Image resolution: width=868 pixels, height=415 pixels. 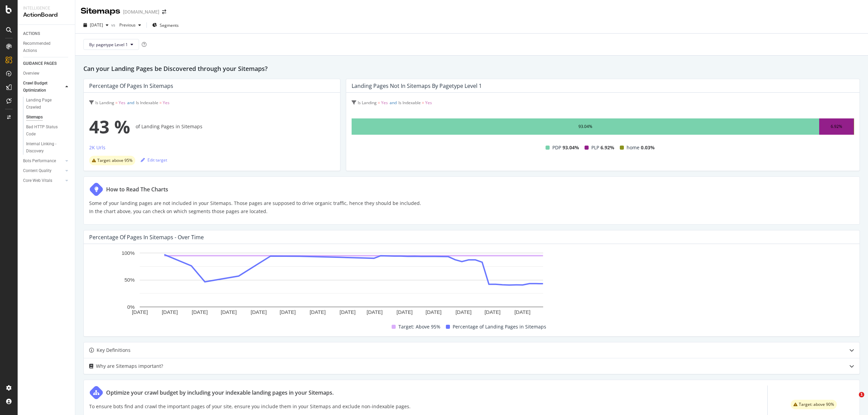 What do you see at coordinates (109, 44) in the screenshot?
I see `span: By: pagetype Level 1` at bounding box center [109, 44].